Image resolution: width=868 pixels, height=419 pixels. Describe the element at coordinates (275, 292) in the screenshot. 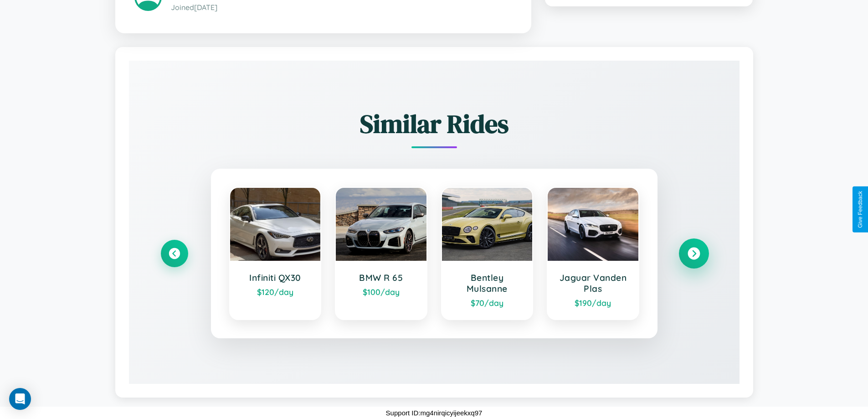

I see `div: $ 120 /day` at that location.